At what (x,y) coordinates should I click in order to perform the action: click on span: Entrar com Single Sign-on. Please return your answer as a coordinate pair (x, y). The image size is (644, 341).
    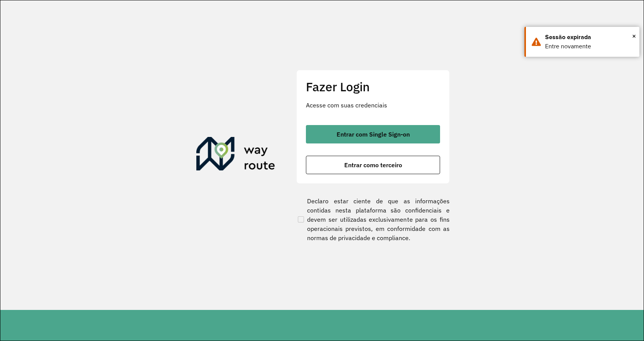
    Looking at the image, I should click on (373, 134).